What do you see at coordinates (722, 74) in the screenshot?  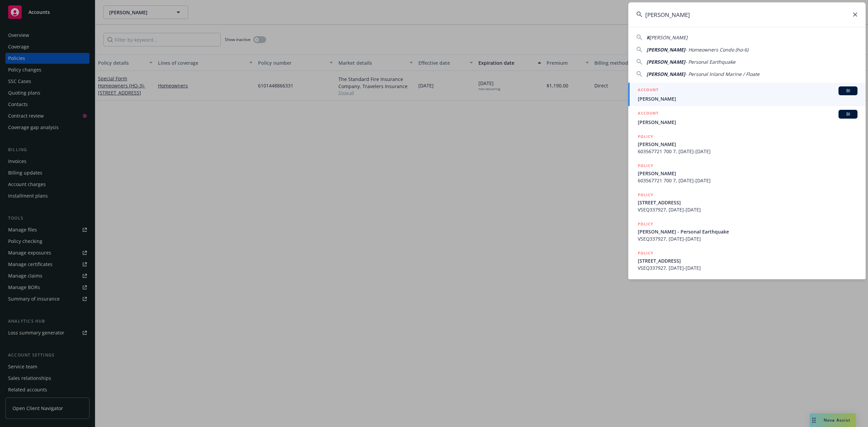 I see `span: - Personal Inland Marine / Floate` at bounding box center [722, 74].